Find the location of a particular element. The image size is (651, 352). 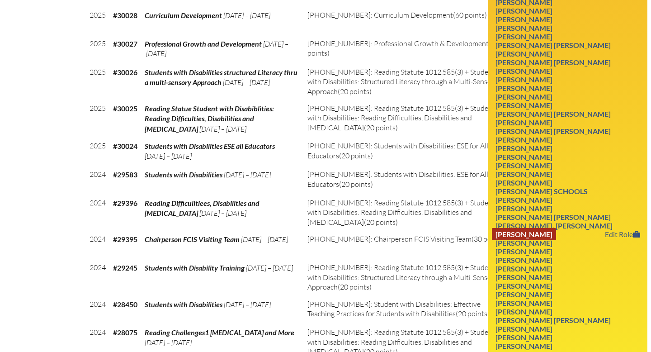

b: #29395 is located at coordinates (125, 239).